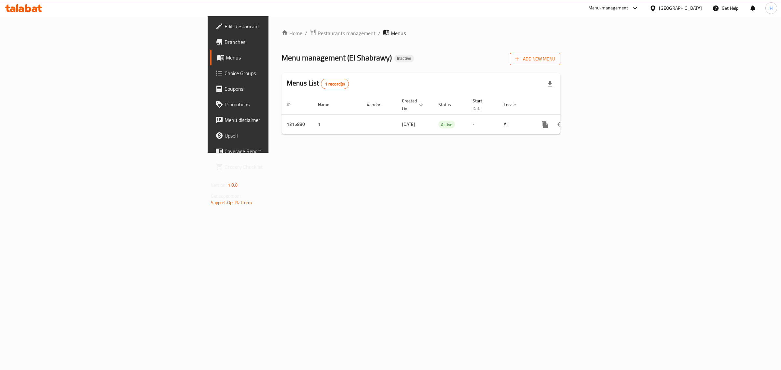 The height and width of the screenshot is (370, 781). What do you see at coordinates (404, 58) in the screenshot?
I see `span: Inactive` at bounding box center [404, 58].